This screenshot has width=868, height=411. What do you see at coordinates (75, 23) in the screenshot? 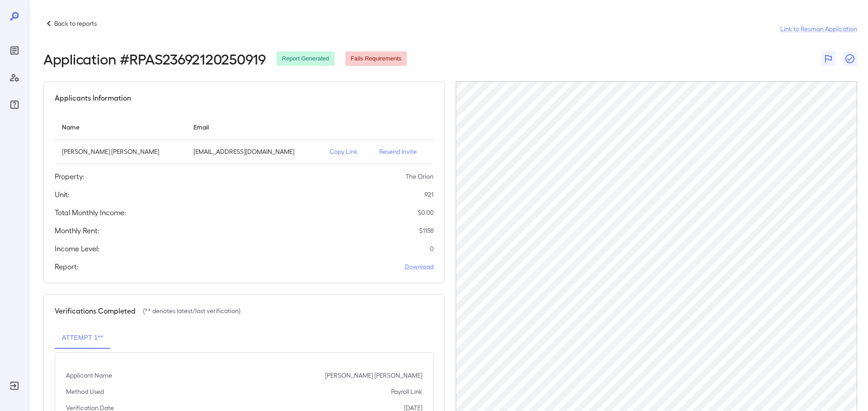
I see `p: Back to reports` at bounding box center [75, 23].